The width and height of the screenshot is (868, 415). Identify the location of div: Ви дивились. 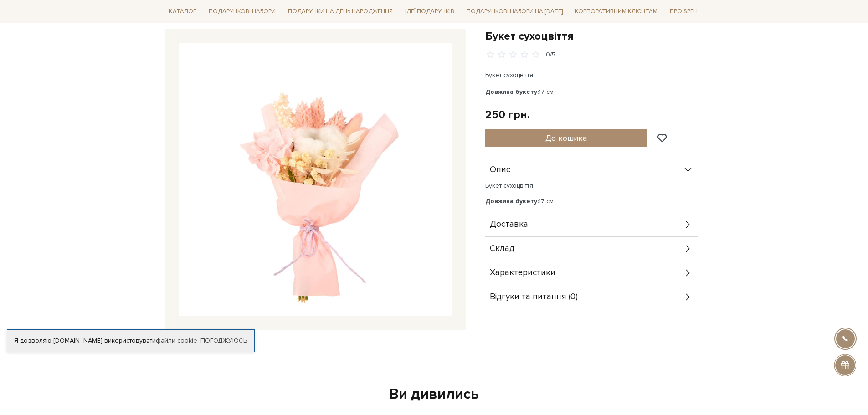
(434, 394).